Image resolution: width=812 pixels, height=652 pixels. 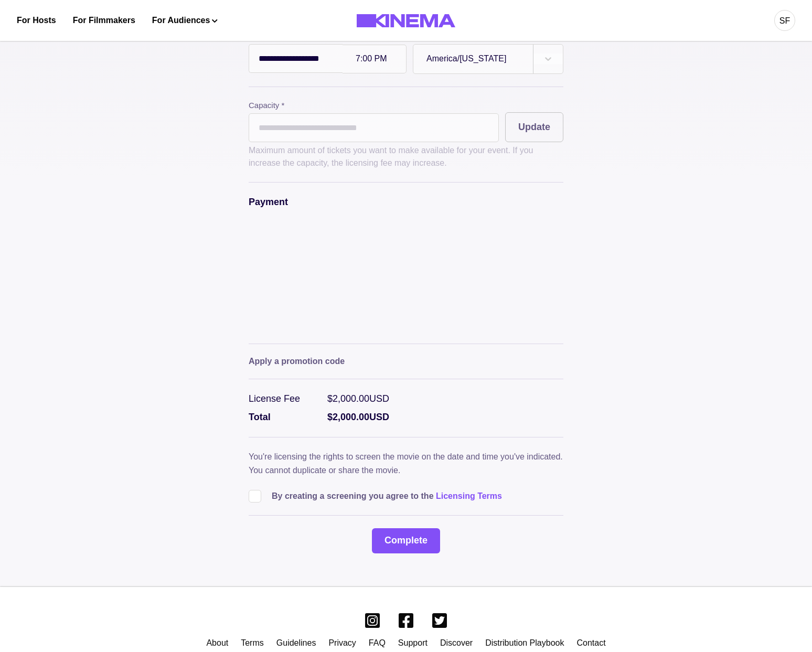 I want to click on a: Privacy, so click(x=342, y=643).